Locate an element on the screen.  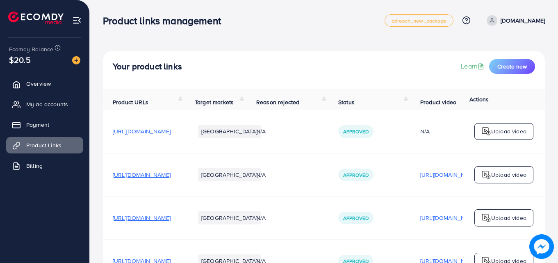
span: Actions is located at coordinates (479, 99).